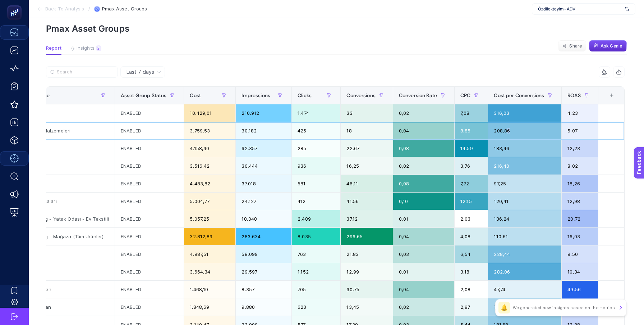 The height and width of the screenshot is (325, 644). What do you see at coordinates (525, 254) in the screenshot?
I see `div: 228,44` at bounding box center [525, 254].